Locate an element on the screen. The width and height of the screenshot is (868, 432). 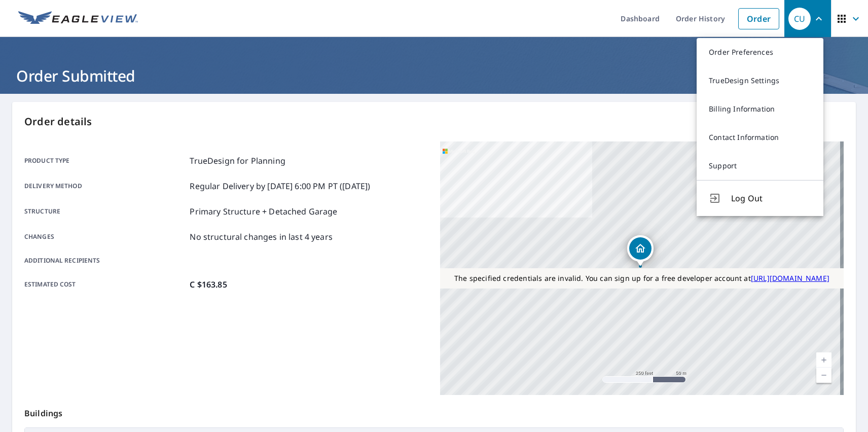
a: Current Level 17, Zoom Out is located at coordinates (824, 375).